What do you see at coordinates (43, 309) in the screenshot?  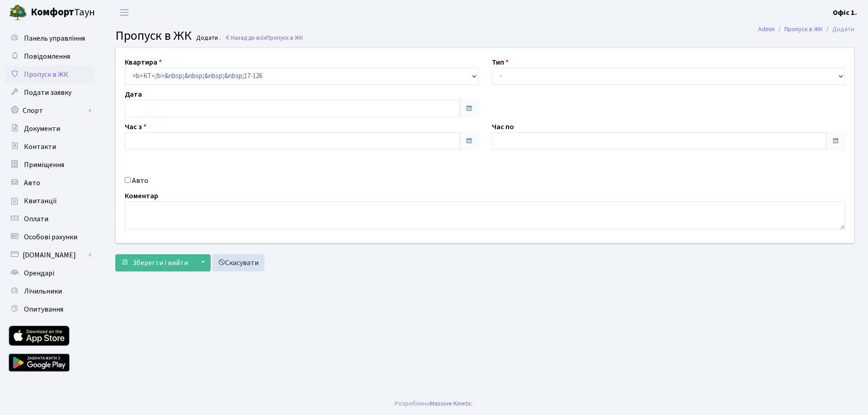 I see `span: Опитування` at bounding box center [43, 309].